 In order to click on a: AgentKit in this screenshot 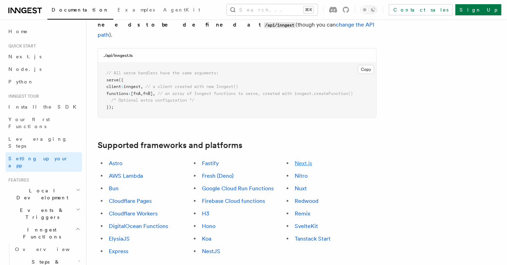, I will do `click(182, 10)`.